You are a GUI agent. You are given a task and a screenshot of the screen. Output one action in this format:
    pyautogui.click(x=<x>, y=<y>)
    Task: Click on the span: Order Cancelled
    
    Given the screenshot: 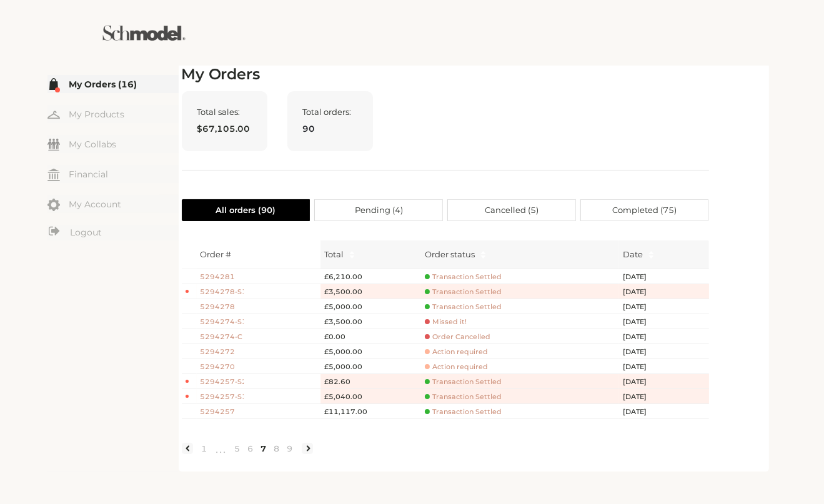 What is the action you would take?
    pyautogui.click(x=457, y=337)
    